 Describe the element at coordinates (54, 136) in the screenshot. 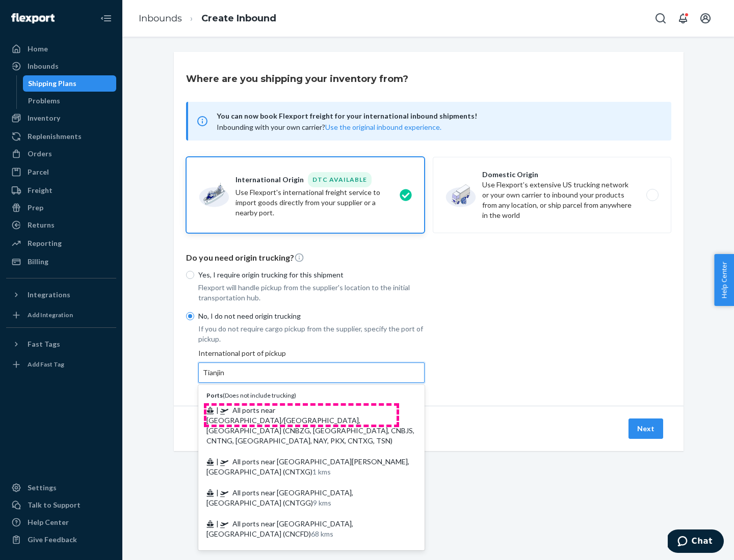

I see `div: Replenishments` at that location.